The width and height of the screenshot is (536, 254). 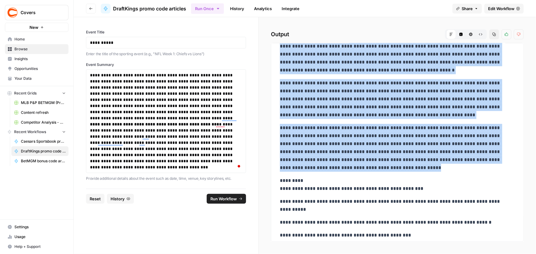 I want to click on span: BetMGM bonus code articles, so click(x=43, y=161).